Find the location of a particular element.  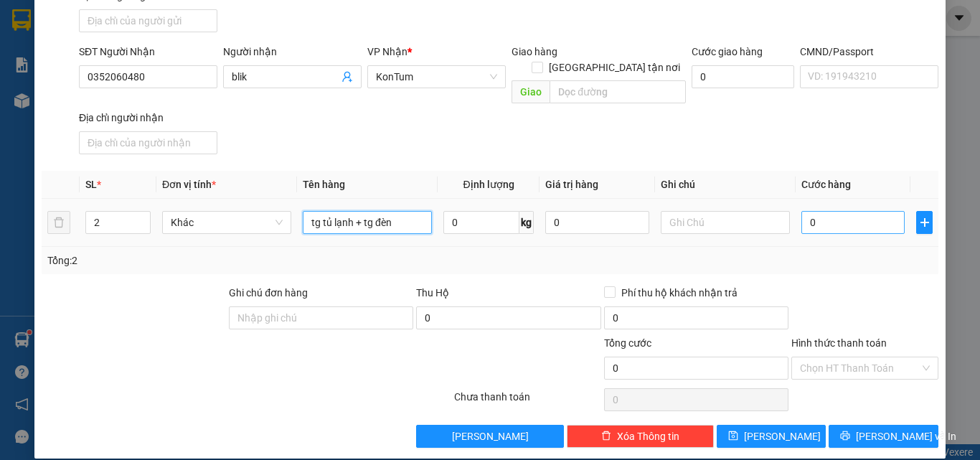

span: Gửi: is located at coordinates (23, 21).